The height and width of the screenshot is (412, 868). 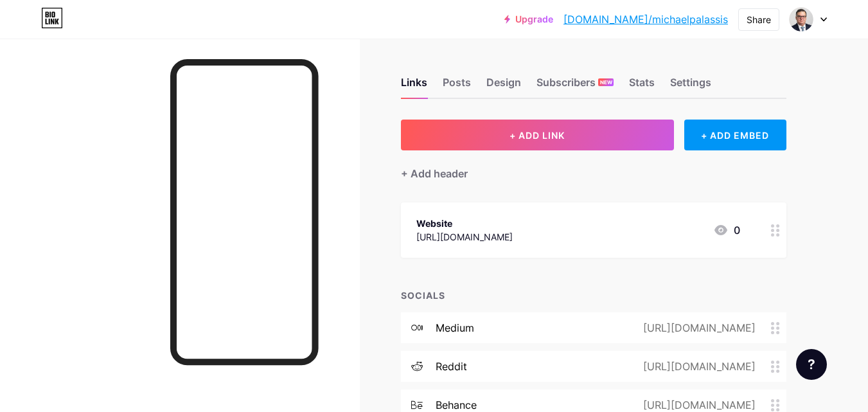 What do you see at coordinates (642, 86) in the screenshot?
I see `div: Stats` at bounding box center [642, 86].